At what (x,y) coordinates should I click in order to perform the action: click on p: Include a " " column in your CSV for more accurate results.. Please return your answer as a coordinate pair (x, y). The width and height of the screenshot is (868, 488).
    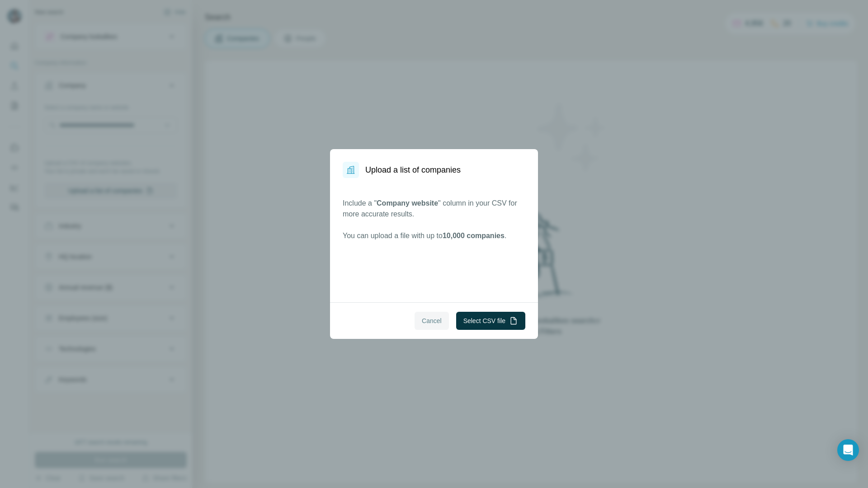
    Looking at the image, I should click on (434, 209).